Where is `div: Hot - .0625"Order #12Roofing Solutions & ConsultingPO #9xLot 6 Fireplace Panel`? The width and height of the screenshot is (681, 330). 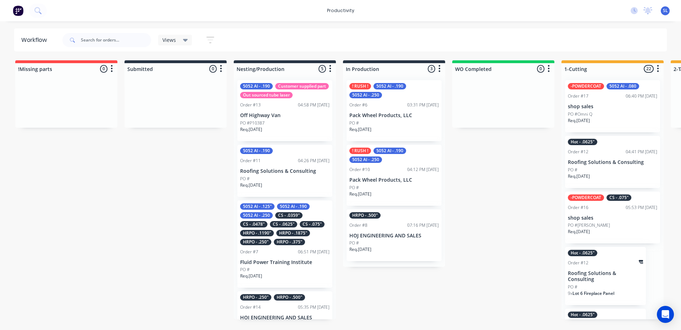
div: Hot - .0625"Order #12Roofing Solutions & ConsultingPO #9xLot 6 Fireplace Panel is located at coordinates (606, 276).